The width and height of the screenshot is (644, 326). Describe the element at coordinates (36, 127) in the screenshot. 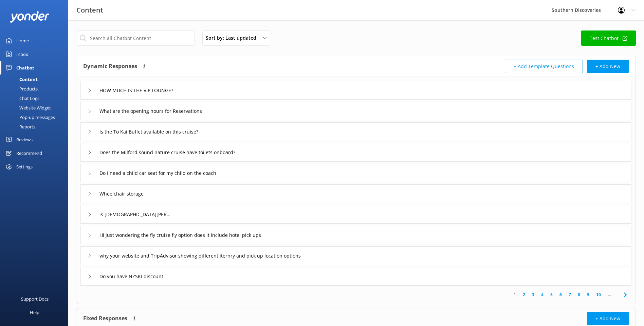

I see `a: Reports` at that location.